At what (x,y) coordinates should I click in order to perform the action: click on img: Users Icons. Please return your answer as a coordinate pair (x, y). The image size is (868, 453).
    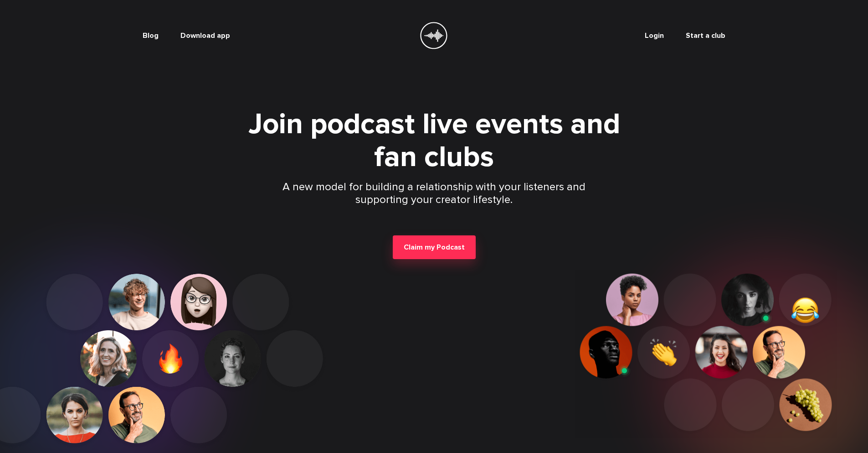
    Looking at the image, I should click on (706, 354).